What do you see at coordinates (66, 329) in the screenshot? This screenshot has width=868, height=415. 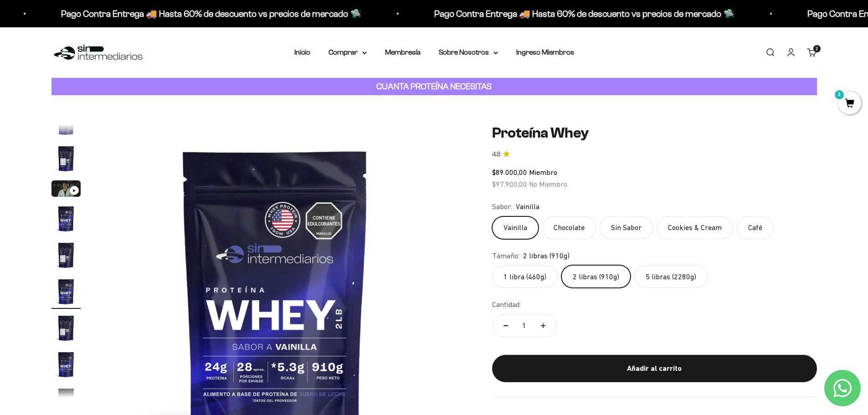 I see `button: Ir al artículo 7` at bounding box center [66, 329].